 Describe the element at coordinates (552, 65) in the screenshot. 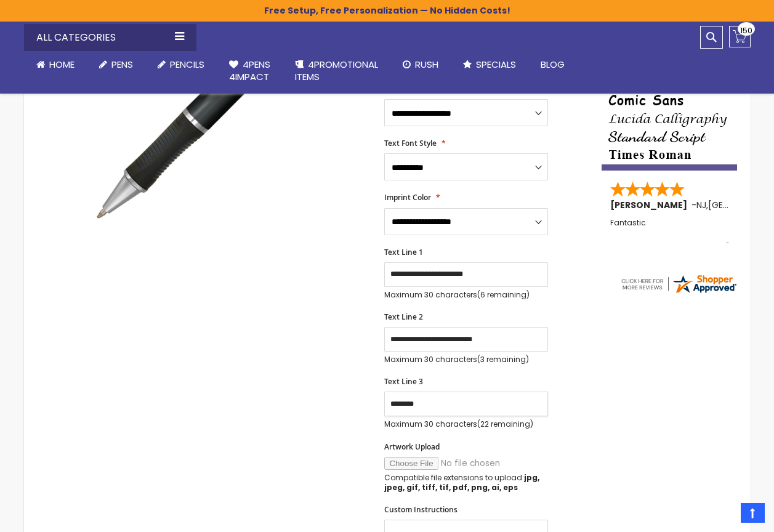

I see `a: Blog` at that location.